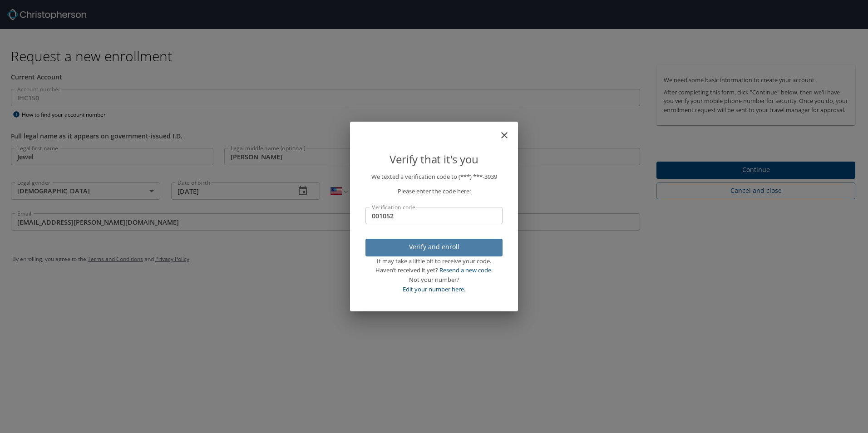 The width and height of the screenshot is (868, 433). What do you see at coordinates (434, 247) in the screenshot?
I see `button: Verify and enroll` at bounding box center [434, 247].